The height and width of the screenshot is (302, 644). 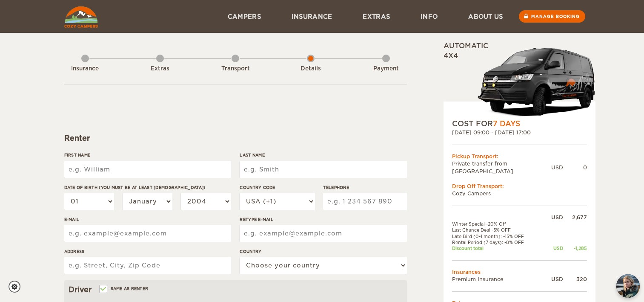 I want to click on div: Driver, so click(x=236, y=290).